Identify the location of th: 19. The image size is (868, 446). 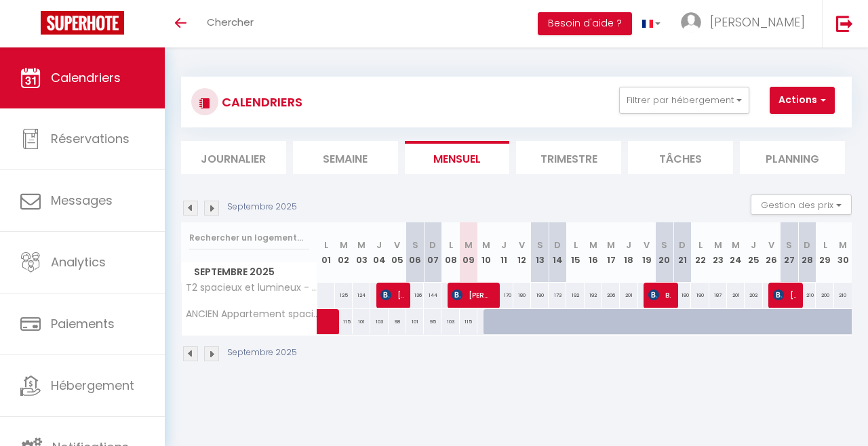
(647, 252).